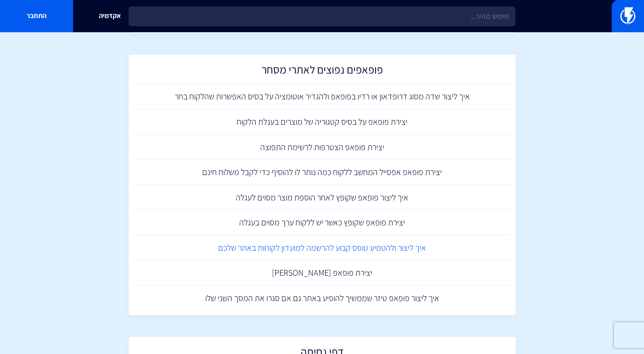 Image resolution: width=644 pixels, height=354 pixels. Describe the element at coordinates (322, 172) in the screenshot. I see `a: יצירת פופאפ אפסייל המחשב ללקוח כמה נותר לו להוסיף כדי לקבל משלוח חינם` at that location.